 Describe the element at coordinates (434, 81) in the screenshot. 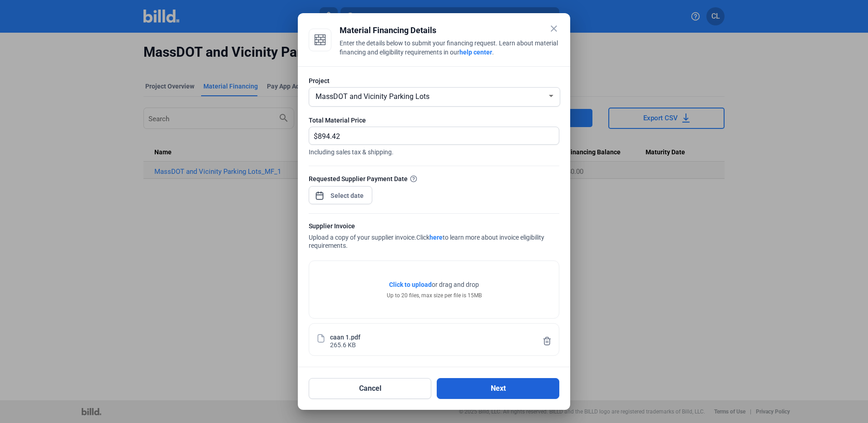

I see `div: Project` at that location.